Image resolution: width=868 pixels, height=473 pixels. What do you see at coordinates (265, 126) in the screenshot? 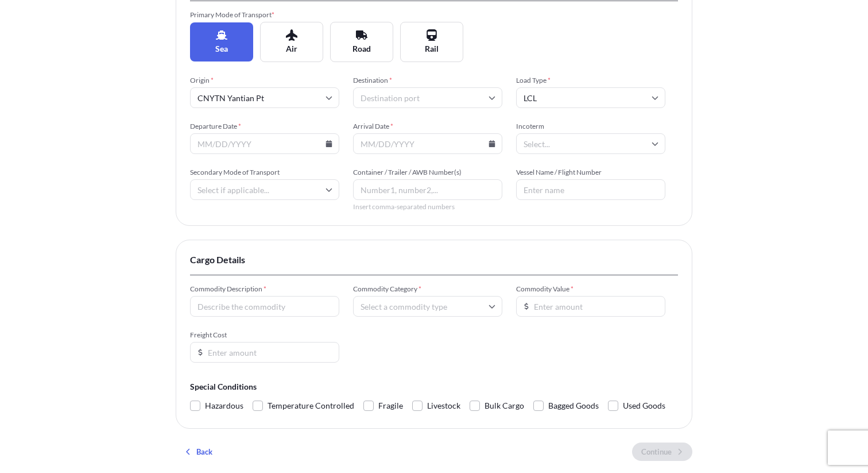
I see `span: Departure Date` at bounding box center [265, 126].